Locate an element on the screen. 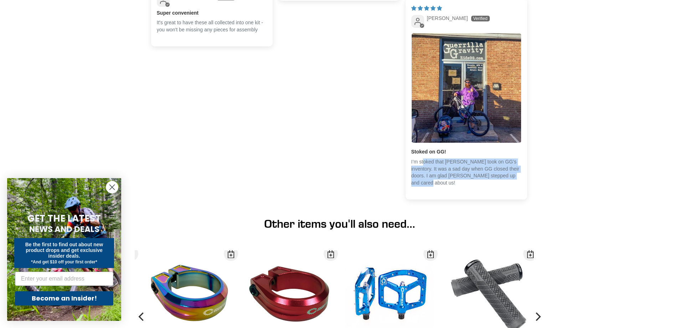 This screenshot has width=679, height=328. span: GET THE LATEST is located at coordinates (64, 218).